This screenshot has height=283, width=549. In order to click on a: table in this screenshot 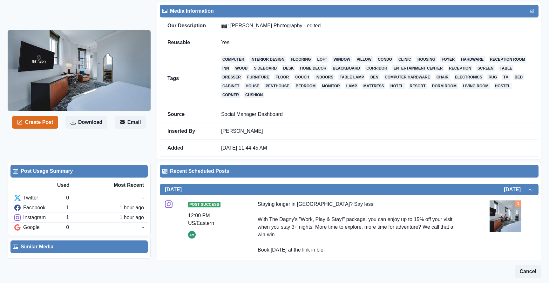, I will do `click(506, 68)`.